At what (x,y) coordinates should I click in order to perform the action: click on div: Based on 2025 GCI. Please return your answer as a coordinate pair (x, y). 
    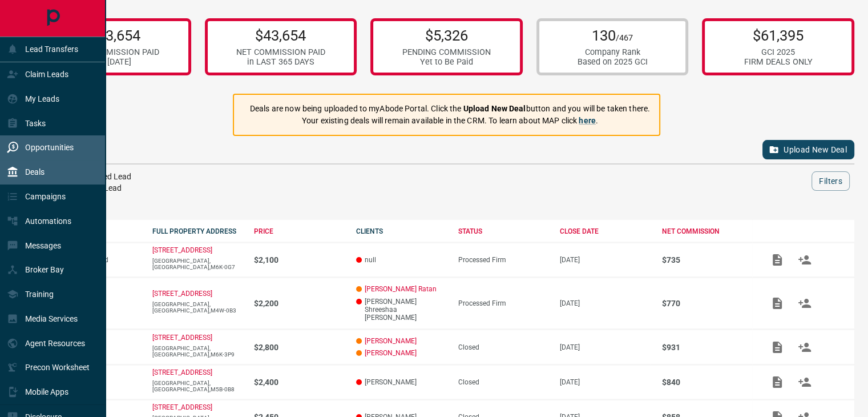
    Looking at the image, I should click on (612, 62).